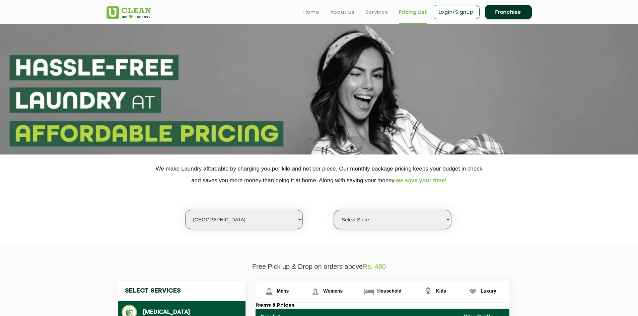  Describe the element at coordinates (269, 292) in the screenshot. I see `img: Mens` at that location.